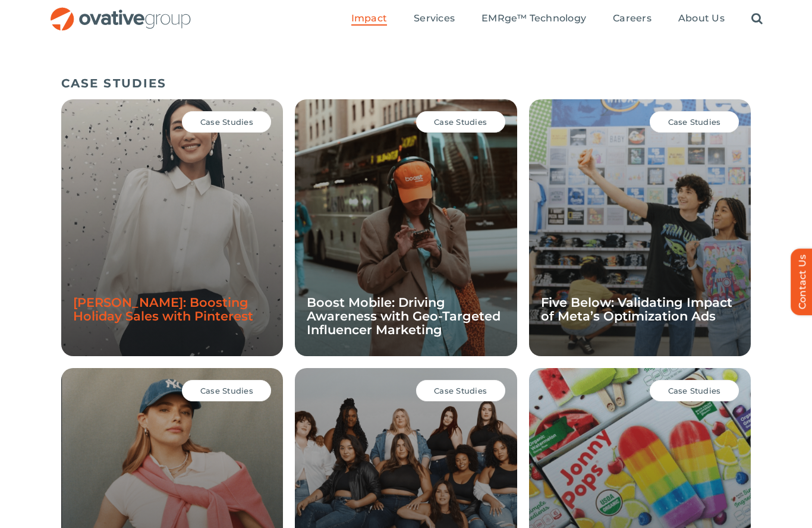  I want to click on h5: CASE STUDIES, so click(406, 83).